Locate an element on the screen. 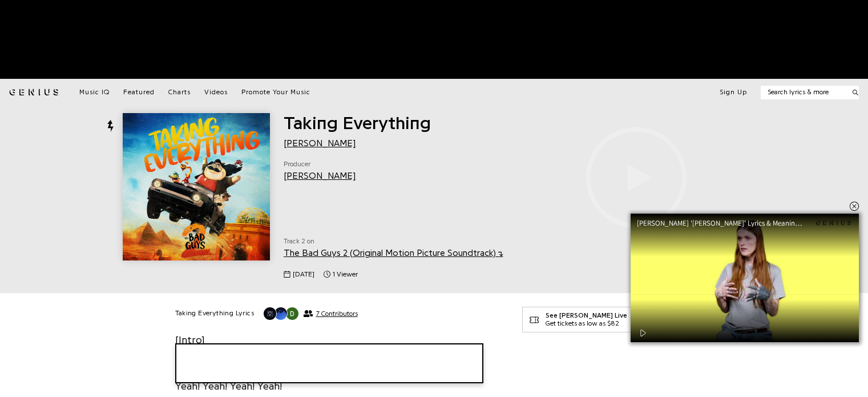 This screenshot has width=868, height=397. input: Search lyrics & more is located at coordinates (803, 92).